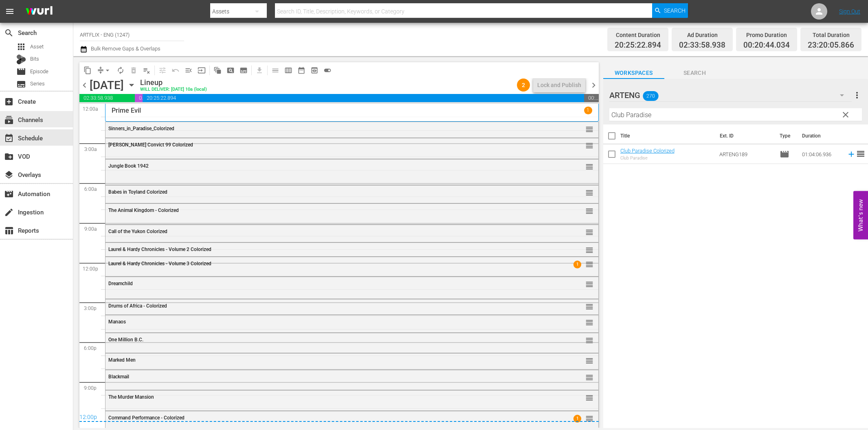  What do you see at coordinates (243, 71) in the screenshot?
I see `span: Create Series Block` at bounding box center [243, 71].